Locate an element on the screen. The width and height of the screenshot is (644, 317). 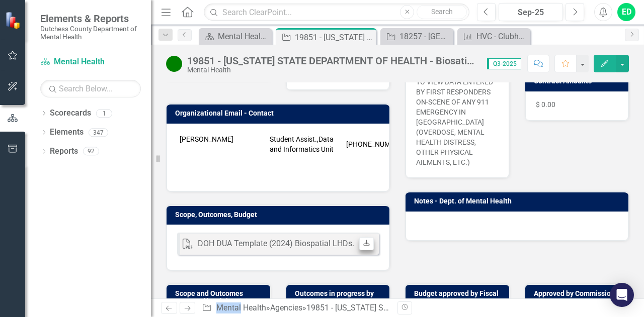
a: Scorecards is located at coordinates (70, 113).